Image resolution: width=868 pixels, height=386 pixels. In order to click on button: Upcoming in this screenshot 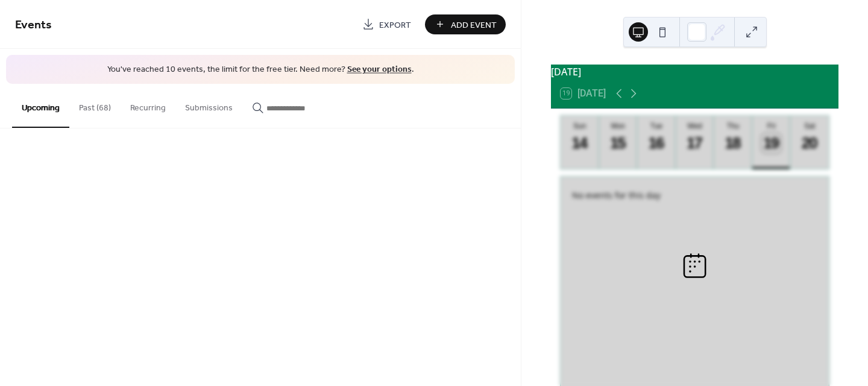, I will do `click(40, 105)`.